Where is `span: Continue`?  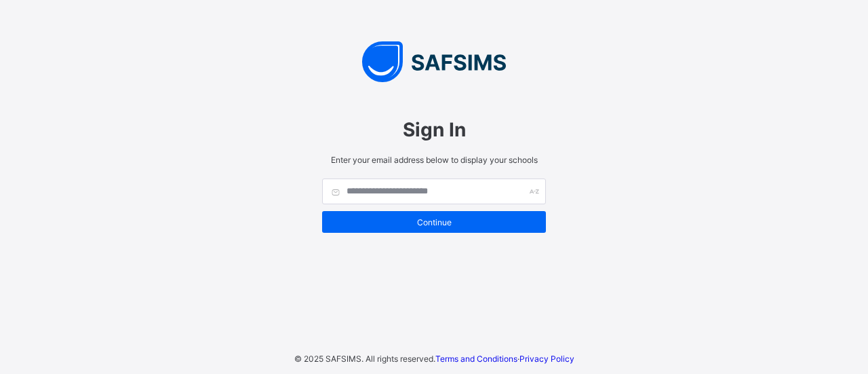
span: Continue is located at coordinates (434, 222).